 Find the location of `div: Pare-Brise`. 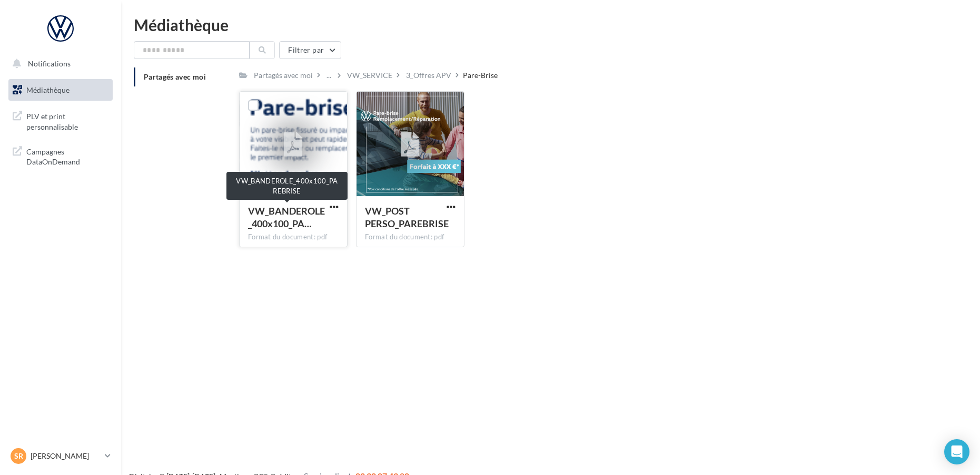

div: Pare-Brise is located at coordinates (481, 75).